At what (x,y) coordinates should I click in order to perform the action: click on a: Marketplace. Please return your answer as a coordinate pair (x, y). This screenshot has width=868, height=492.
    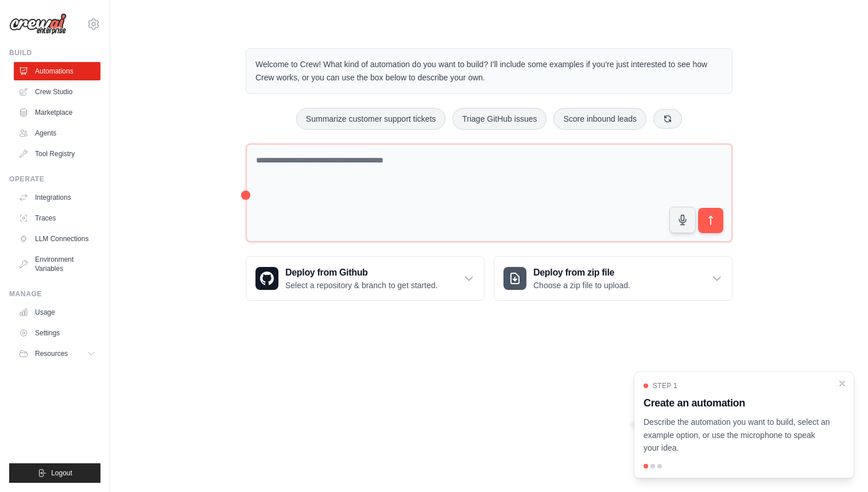
    Looking at the image, I should click on (57, 113).